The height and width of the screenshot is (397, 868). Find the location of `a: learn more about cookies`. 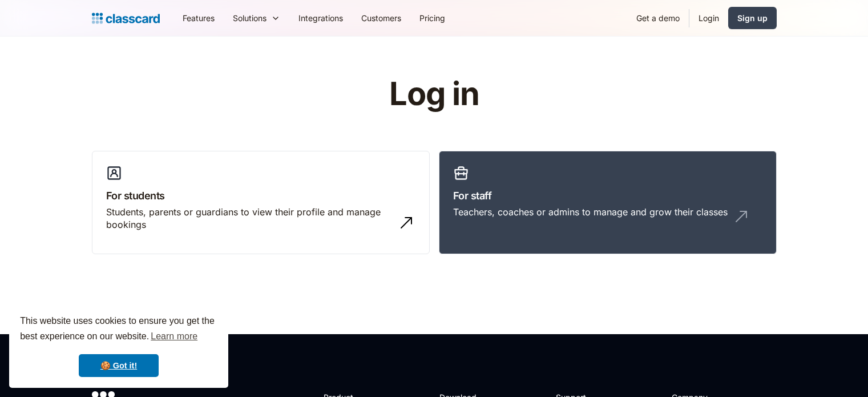

a: learn more about cookies is located at coordinates (174, 336).